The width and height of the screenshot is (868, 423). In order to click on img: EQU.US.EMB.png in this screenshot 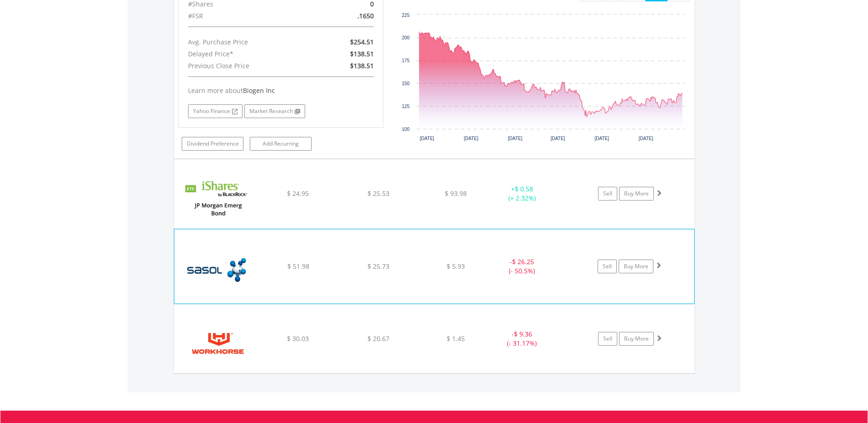, I will do `click(217, 198)`.